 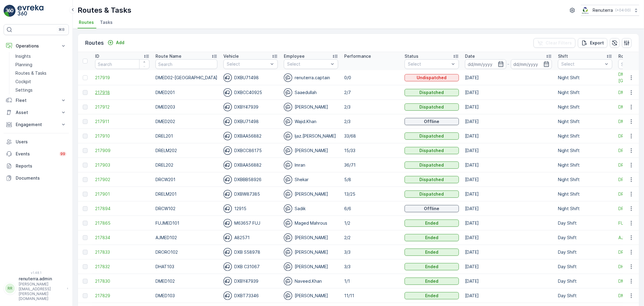 I want to click on div: DXB S58978, so click(x=251, y=252).